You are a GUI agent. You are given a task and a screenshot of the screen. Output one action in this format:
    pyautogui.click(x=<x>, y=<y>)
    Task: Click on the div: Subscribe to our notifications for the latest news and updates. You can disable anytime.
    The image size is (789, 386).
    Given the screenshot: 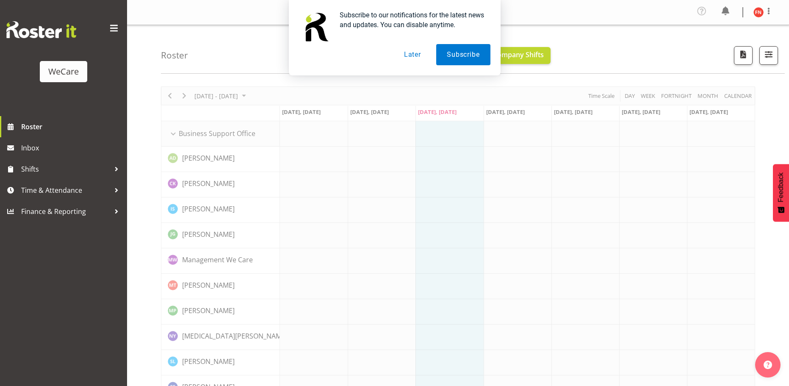 What is the action you would take?
    pyautogui.click(x=412, y=20)
    